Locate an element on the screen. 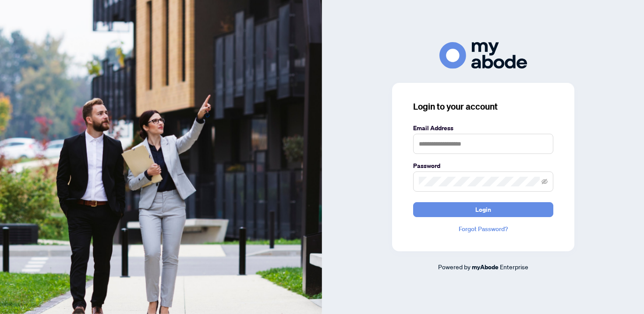 The height and width of the screenshot is (314, 644). a: myAbode is located at coordinates (485, 267).